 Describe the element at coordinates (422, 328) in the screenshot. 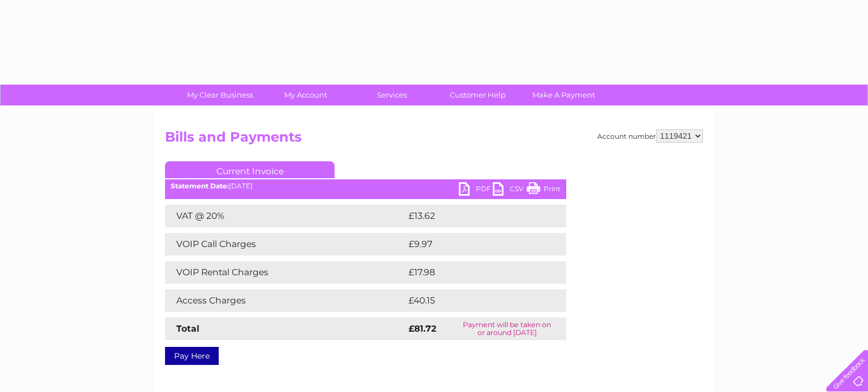

I see `strong: £81.72` at that location.